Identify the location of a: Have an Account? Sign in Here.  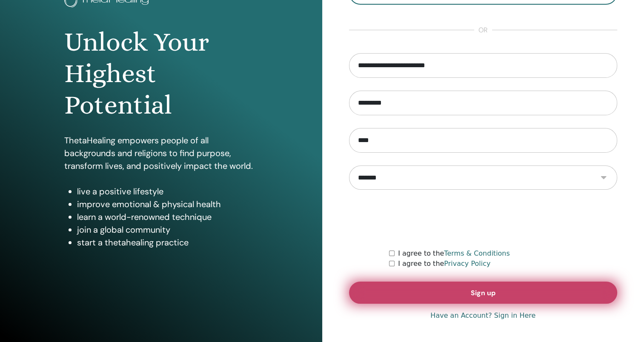
(483, 316).